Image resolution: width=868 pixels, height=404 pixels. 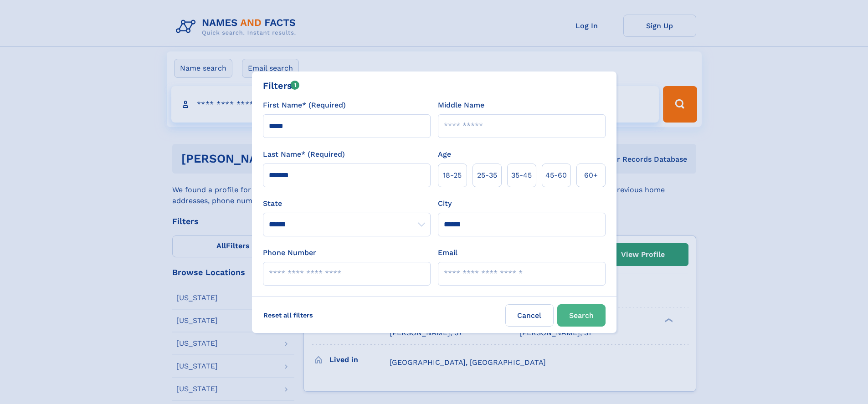 I want to click on span: 45‑60, so click(x=556, y=175).